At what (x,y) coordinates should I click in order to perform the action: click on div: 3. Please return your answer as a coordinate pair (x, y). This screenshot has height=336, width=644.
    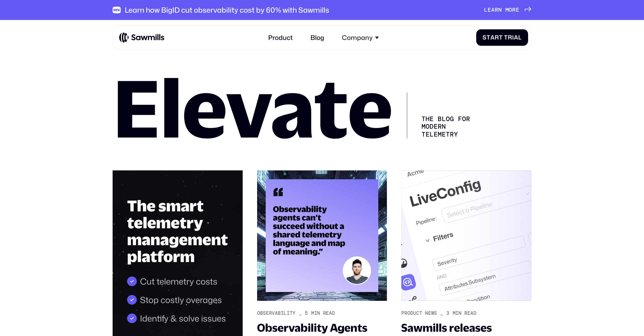
    Looking at the image, I should click on (448, 313).